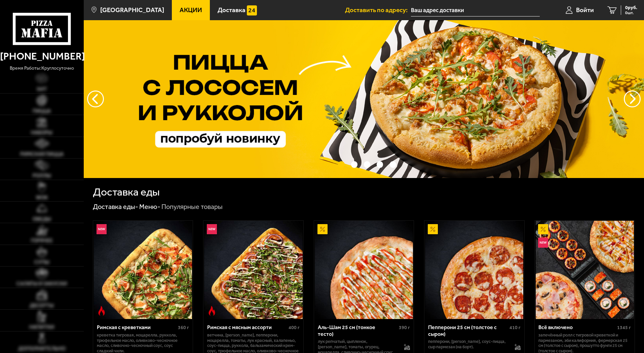 This screenshot has height=353, width=644. Describe the element at coordinates (42, 111) in the screenshot. I see `span: Пицца` at that location.